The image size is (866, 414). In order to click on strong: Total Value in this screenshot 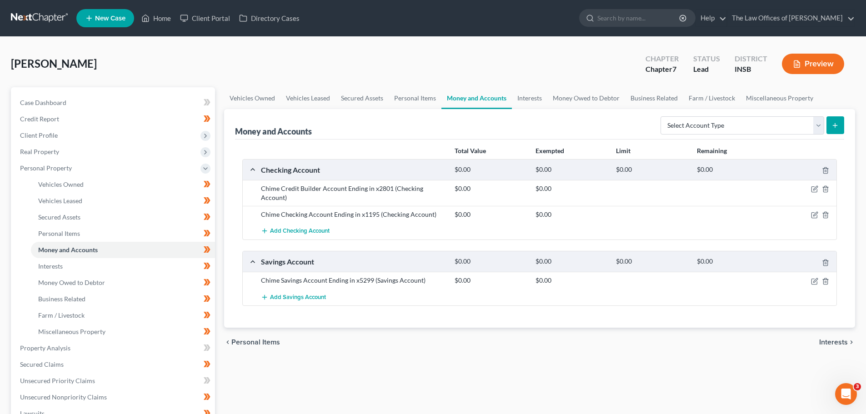, I will do `click(470, 150)`.